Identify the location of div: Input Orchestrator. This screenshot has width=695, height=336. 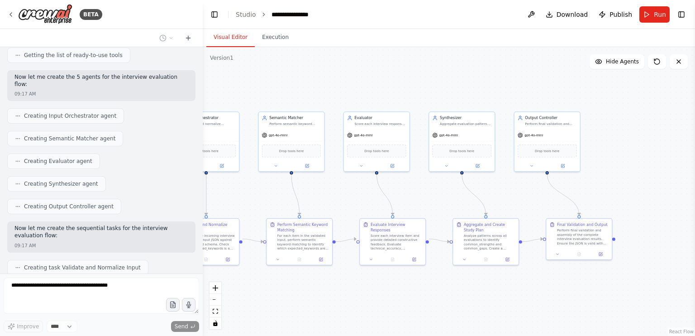
(210, 118).